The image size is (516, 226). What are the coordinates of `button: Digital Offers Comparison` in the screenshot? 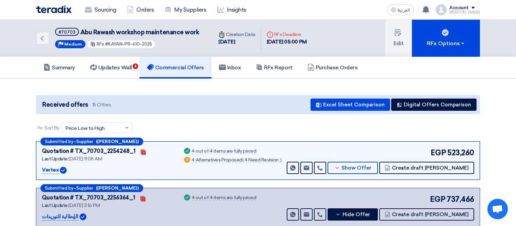 It's located at (434, 105).